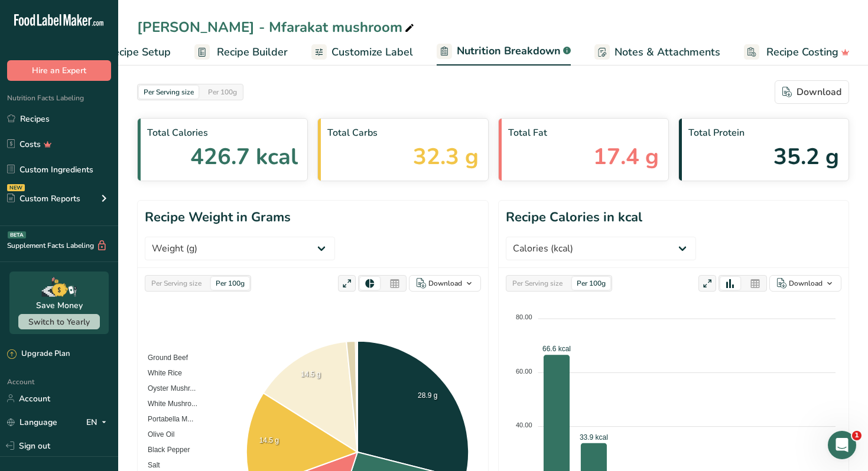 Image resolution: width=868 pixels, height=471 pixels. Describe the element at coordinates (626, 157) in the screenshot. I see `span: 17.4 g` at that location.